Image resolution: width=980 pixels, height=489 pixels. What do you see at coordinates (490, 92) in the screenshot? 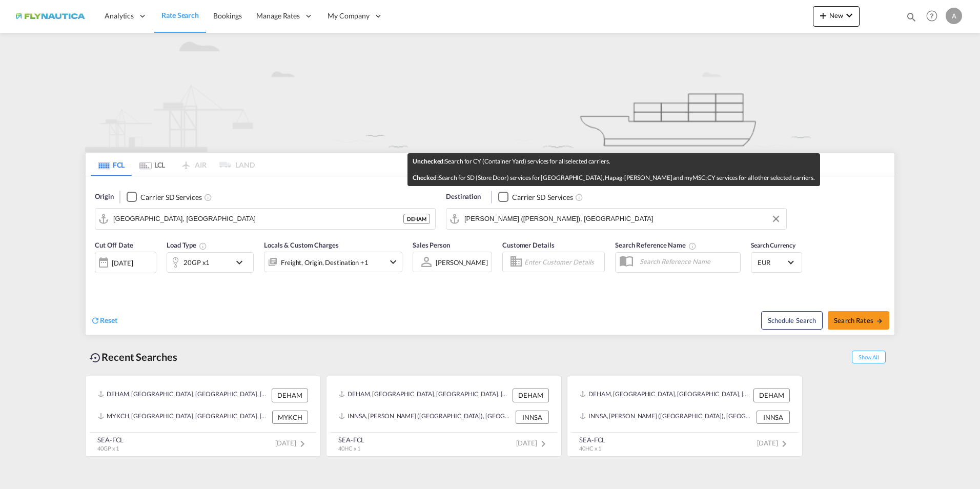
I see `img: new-FCL.png` at bounding box center [490, 92].